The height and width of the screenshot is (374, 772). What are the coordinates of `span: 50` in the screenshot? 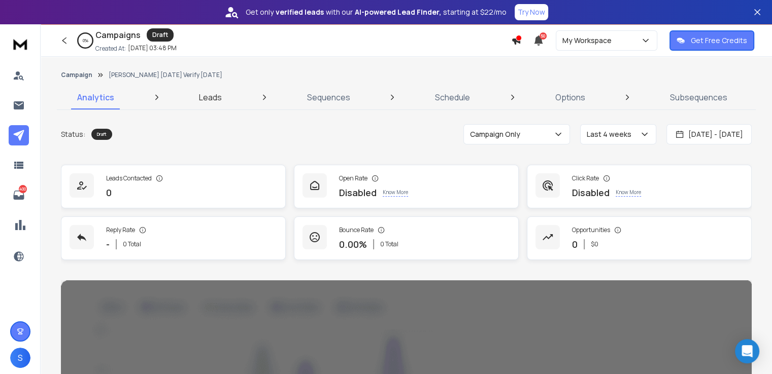 It's located at (543, 36).